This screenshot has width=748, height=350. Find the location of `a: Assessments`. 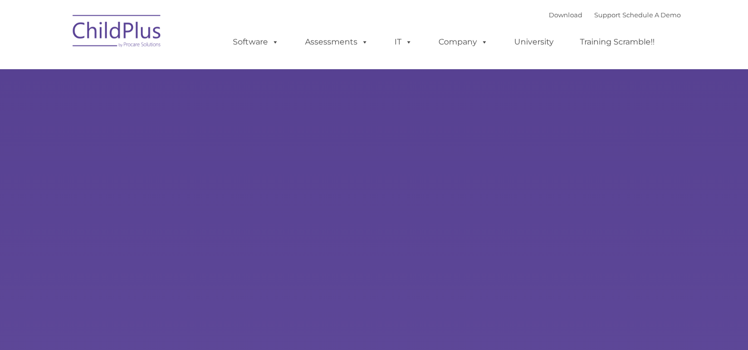

a: Assessments is located at coordinates (336, 42).